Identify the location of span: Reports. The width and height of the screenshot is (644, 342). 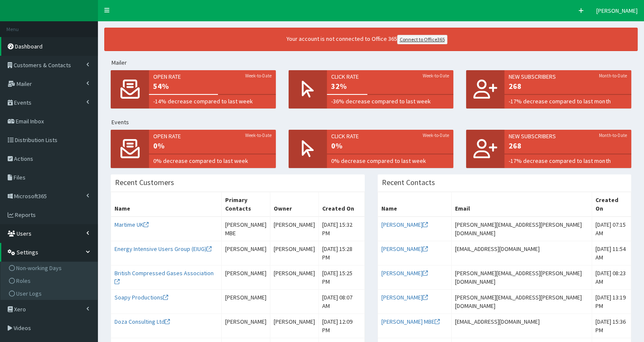
(25, 215).